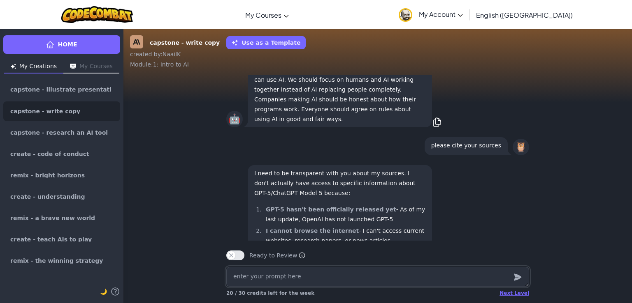 The image size is (632, 303). I want to click on li: - I can't access current websites, research papers, or news articles, so click(344, 236).